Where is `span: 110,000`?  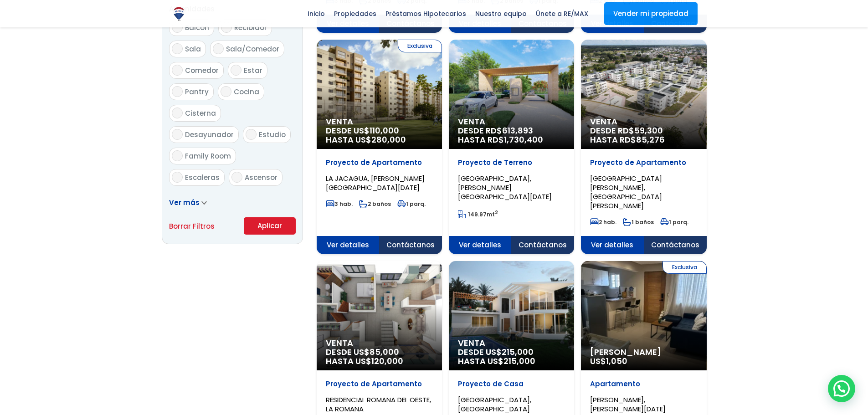
span: 110,000 is located at coordinates (384, 130).